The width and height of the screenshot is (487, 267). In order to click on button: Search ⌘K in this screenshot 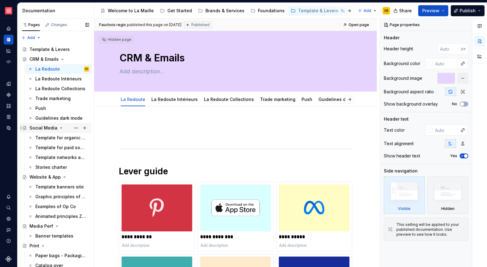, I will do `click(9, 208)`.